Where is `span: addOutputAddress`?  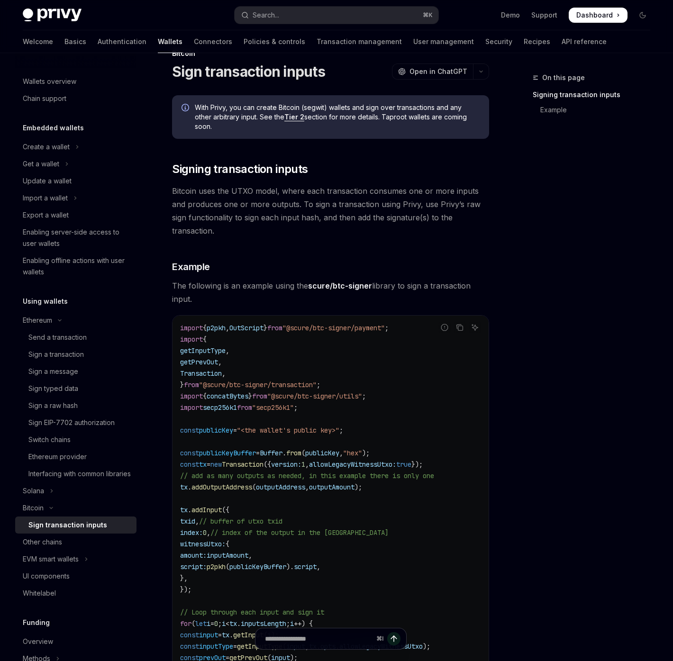 span: addOutputAddress is located at coordinates (222, 487).